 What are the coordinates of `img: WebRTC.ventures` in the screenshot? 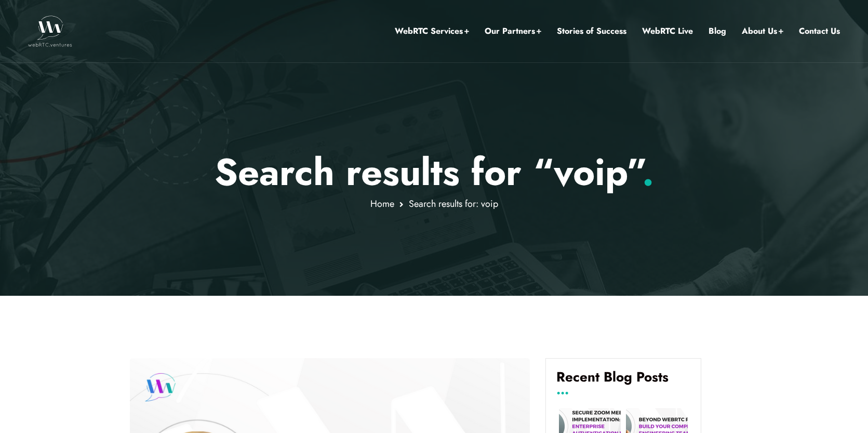 It's located at (50, 31).